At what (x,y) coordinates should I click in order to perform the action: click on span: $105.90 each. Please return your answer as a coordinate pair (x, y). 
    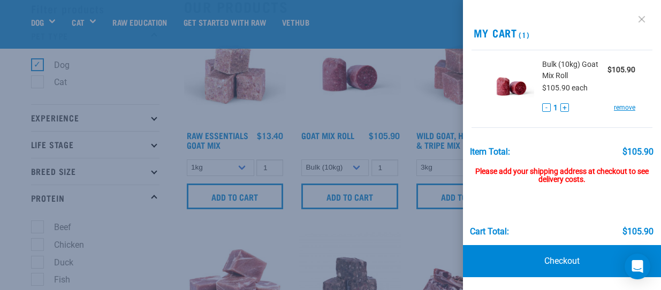
    Looking at the image, I should click on (564, 88).